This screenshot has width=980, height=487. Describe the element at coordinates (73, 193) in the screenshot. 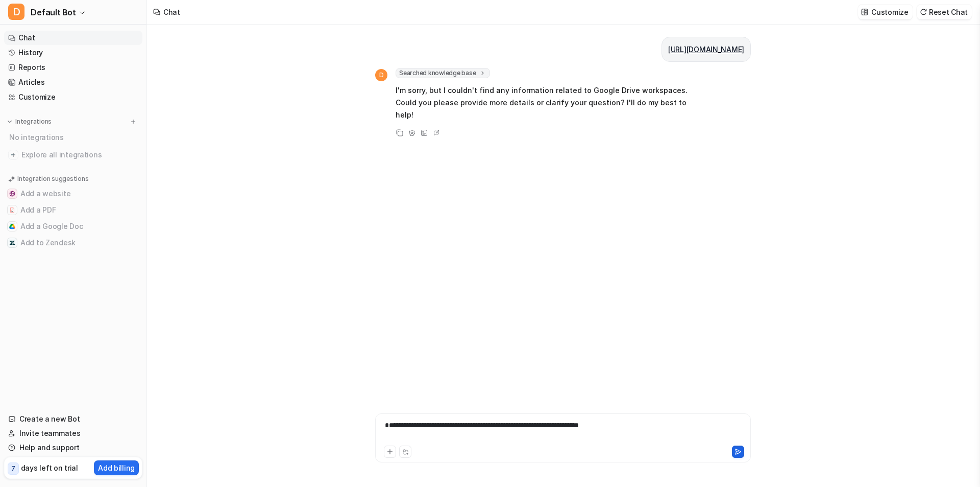

I see `button: Add a websiteAdd a website` at that location.